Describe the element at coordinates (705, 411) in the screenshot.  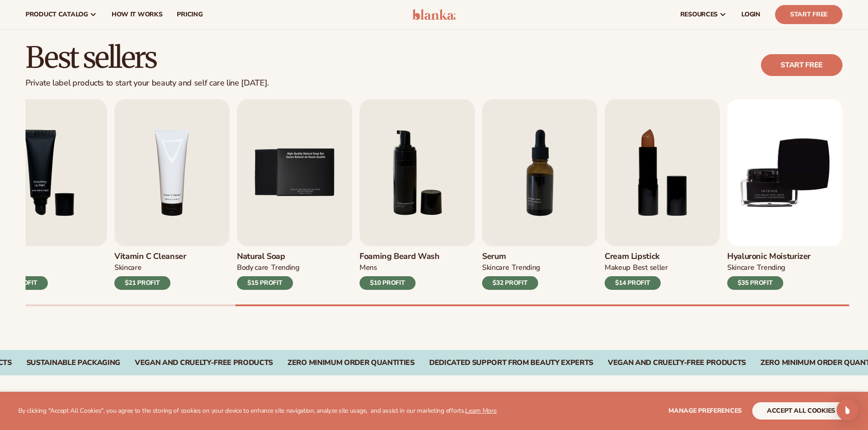
I see `button: Manage preferences` at that location.